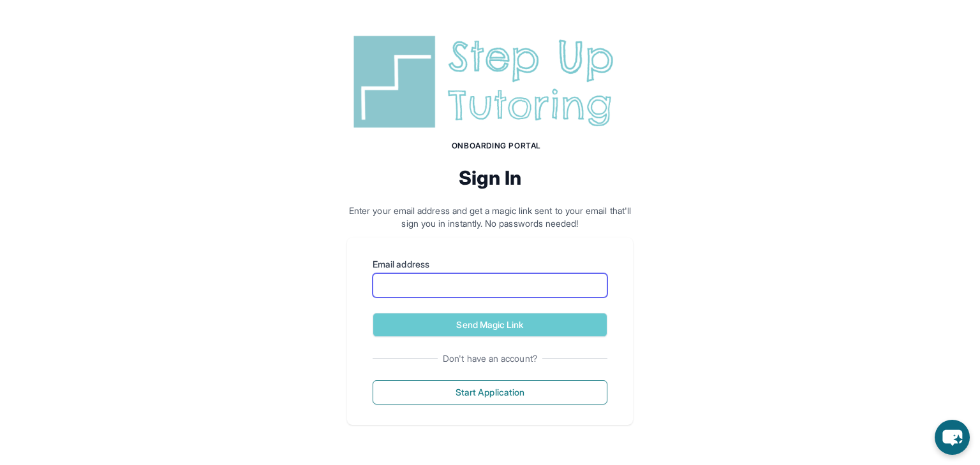  What do you see at coordinates (490, 178) in the screenshot?
I see `h2: Sign In` at bounding box center [490, 178].